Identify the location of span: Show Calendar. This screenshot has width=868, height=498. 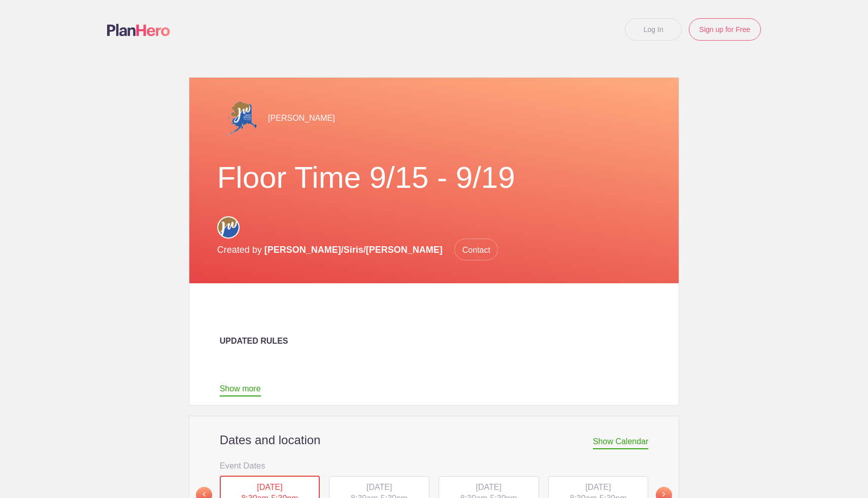
(620, 443).